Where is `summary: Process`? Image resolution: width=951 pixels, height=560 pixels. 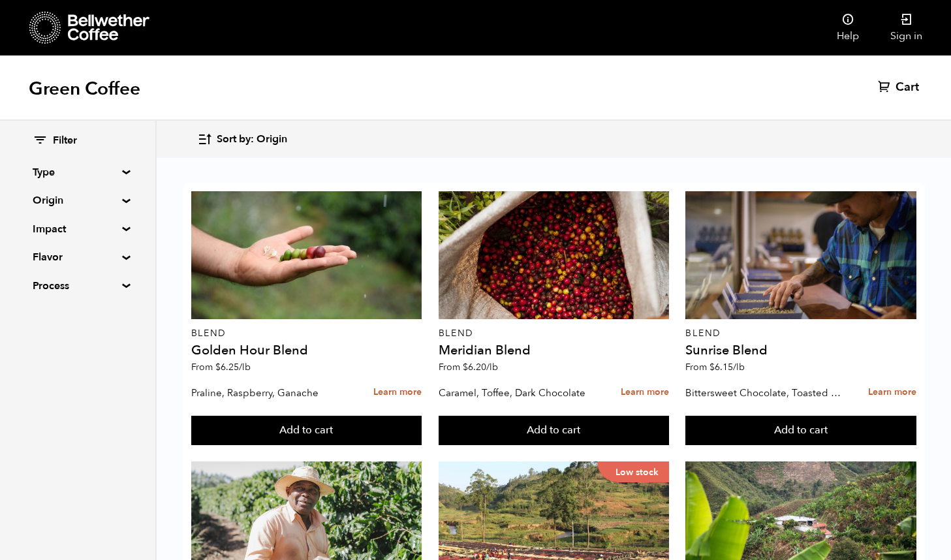
summary: Process is located at coordinates (78, 286).